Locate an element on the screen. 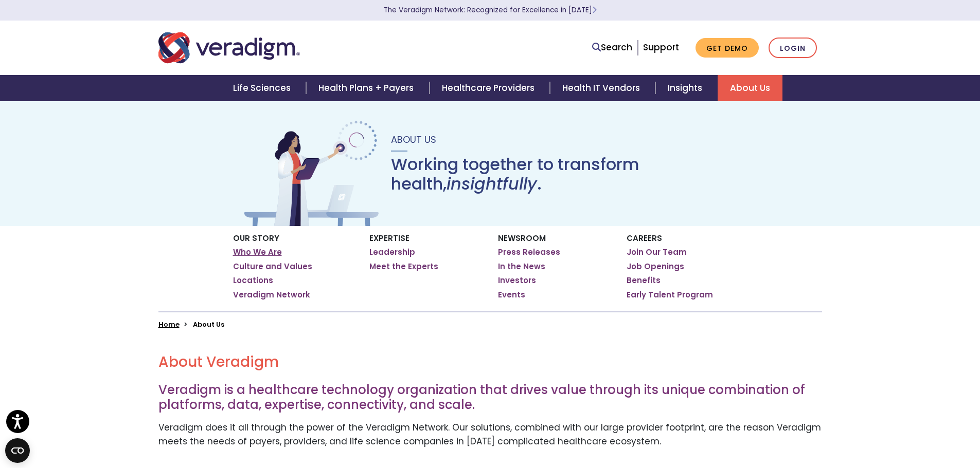 The image size is (980, 468). img: Veradigm logo is located at coordinates (228, 48).